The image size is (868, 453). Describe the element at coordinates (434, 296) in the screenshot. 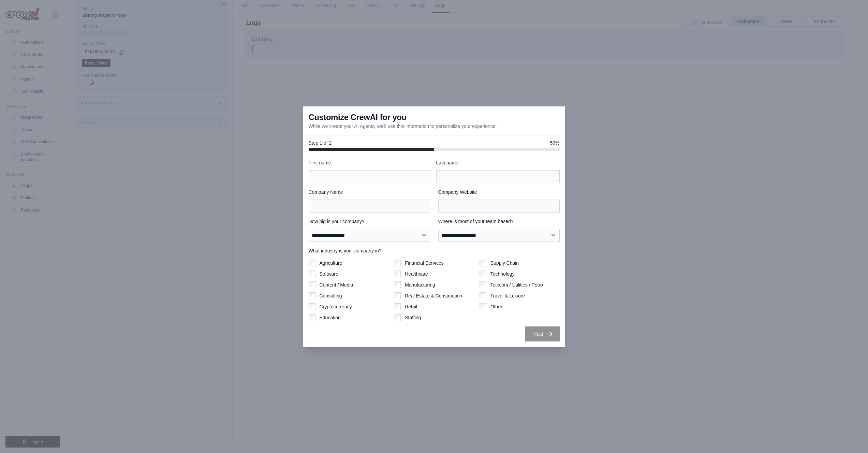

I see `label: Real Estate & Construction` at that location.